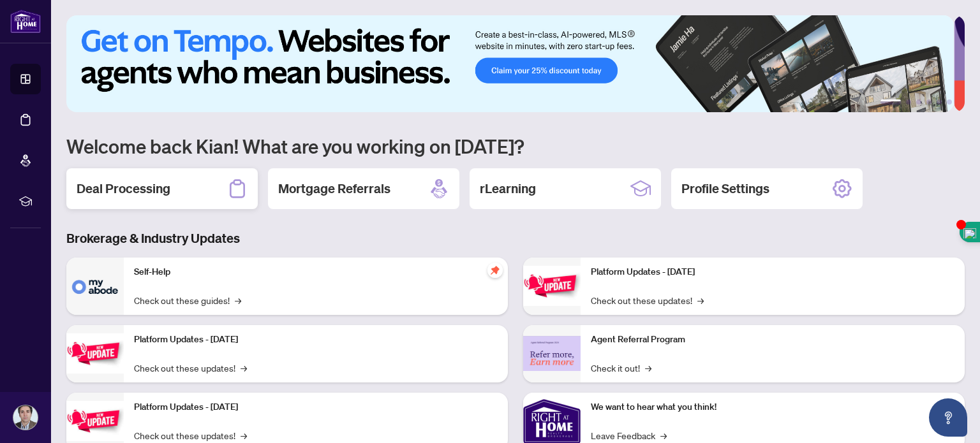 The height and width of the screenshot is (443, 980). Describe the element at coordinates (495, 270) in the screenshot. I see `span: pushpin` at that location.